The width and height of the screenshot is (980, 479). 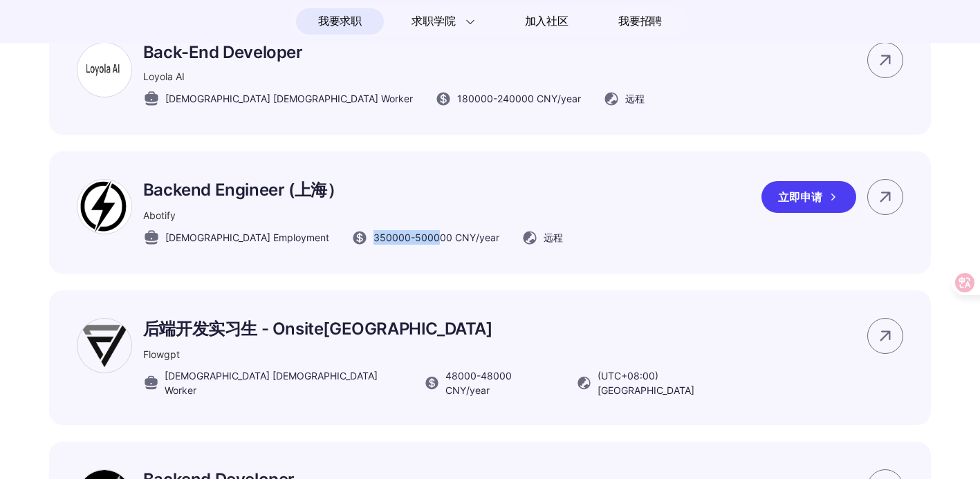 What do you see at coordinates (161, 354) in the screenshot?
I see `span: Flowgpt` at bounding box center [161, 354].